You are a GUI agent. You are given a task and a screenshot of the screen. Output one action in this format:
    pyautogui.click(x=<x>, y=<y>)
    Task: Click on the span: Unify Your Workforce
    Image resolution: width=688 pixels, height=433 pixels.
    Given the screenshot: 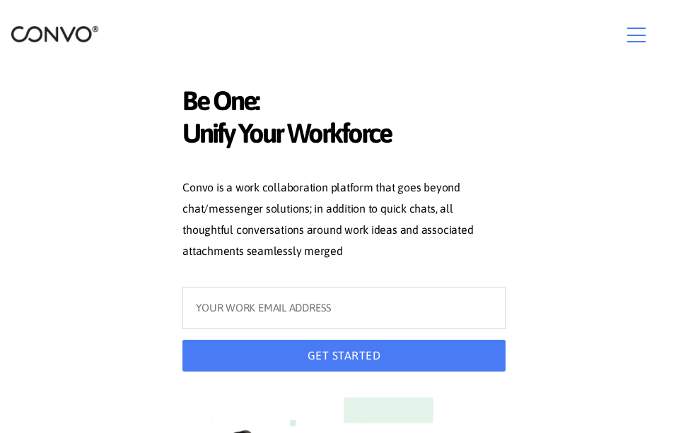 What is the action you would take?
    pyautogui.click(x=344, y=135)
    